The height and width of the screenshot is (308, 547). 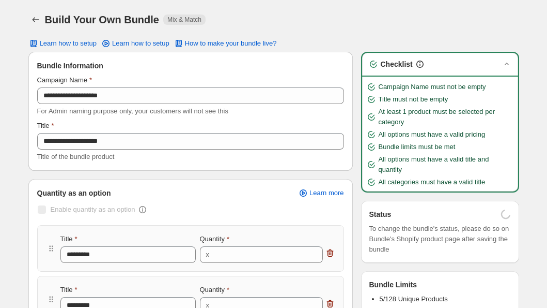 I want to click on a: Learn more, so click(x=321, y=193).